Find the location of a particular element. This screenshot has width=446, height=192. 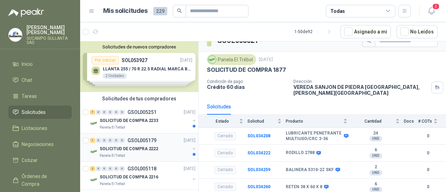

p: SOLICITUD DE COMPRA 2216 is located at coordinates (129, 177).